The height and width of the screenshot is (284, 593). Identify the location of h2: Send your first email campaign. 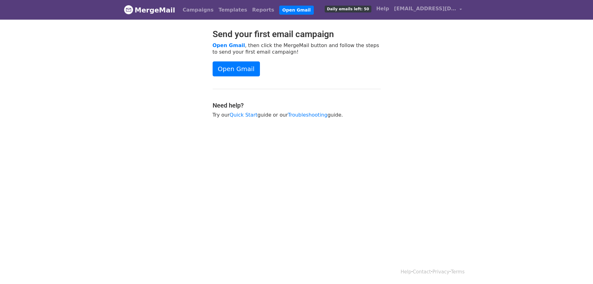
(297, 34).